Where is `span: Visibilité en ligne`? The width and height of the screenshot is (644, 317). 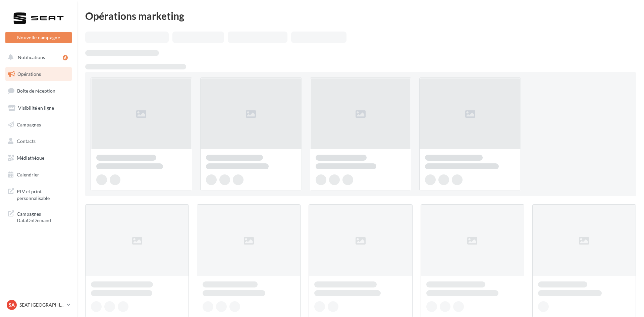 span: Visibilité en ligne is located at coordinates (36, 108).